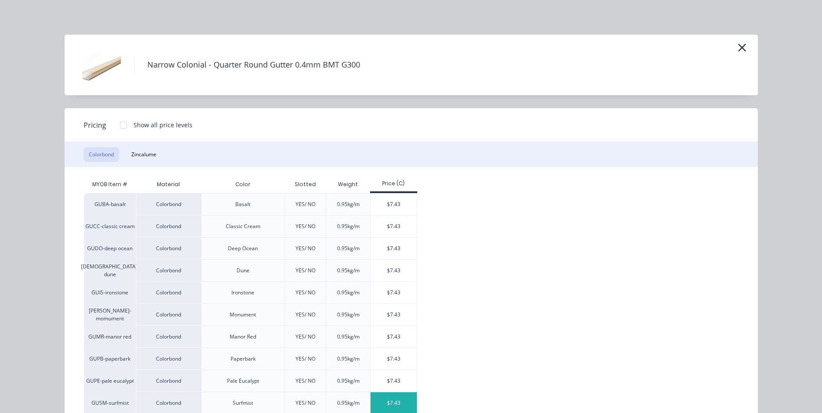 This screenshot has width=822, height=413. I want to click on div: Weight, so click(348, 185).